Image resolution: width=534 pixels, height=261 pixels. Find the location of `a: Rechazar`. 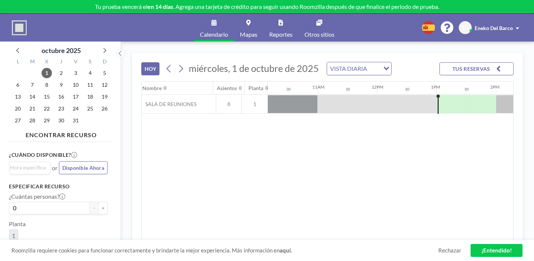

a: Rechazar is located at coordinates (450, 250).